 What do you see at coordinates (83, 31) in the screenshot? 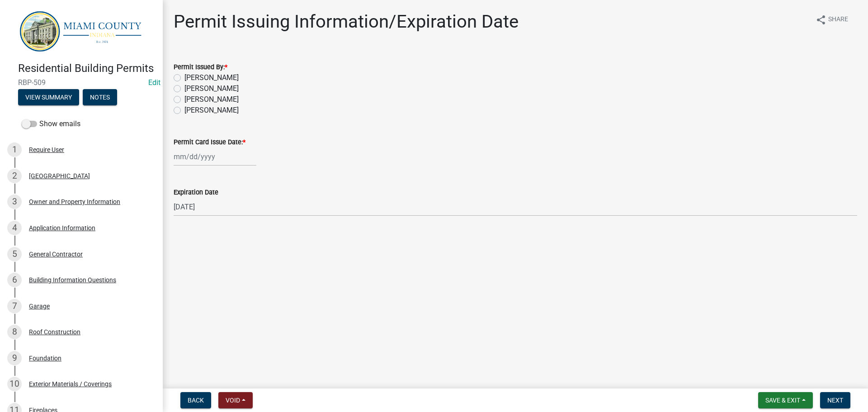
I see `img: Miami County, Indiana` at bounding box center [83, 31].